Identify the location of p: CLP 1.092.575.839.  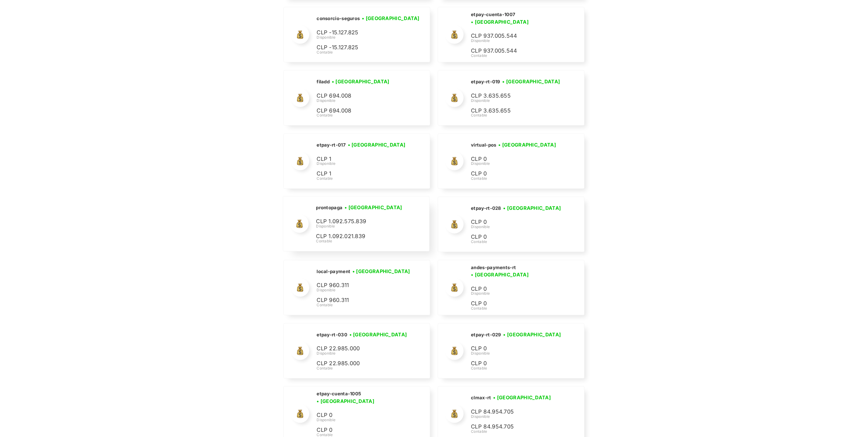
(362, 221).